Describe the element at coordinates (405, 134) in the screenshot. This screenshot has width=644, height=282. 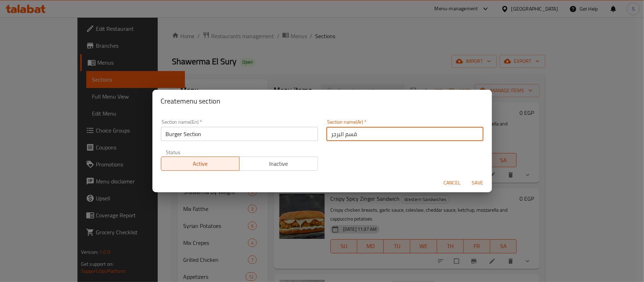
I see `input: Please enter section name(ar)` at that location.